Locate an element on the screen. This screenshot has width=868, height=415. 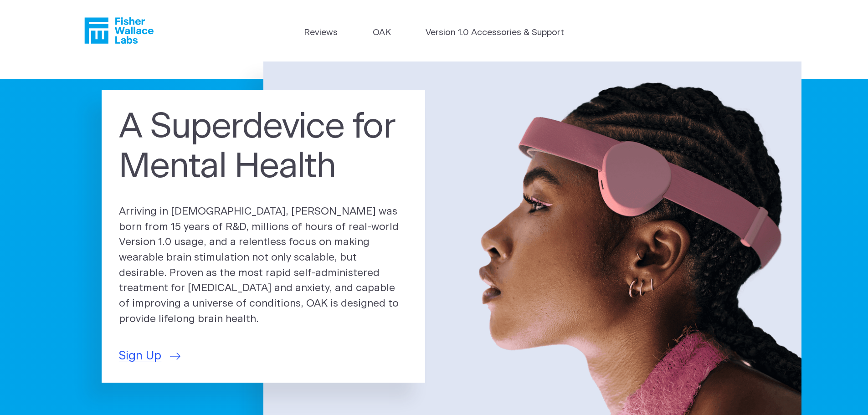
a: OAK is located at coordinates (382, 33).